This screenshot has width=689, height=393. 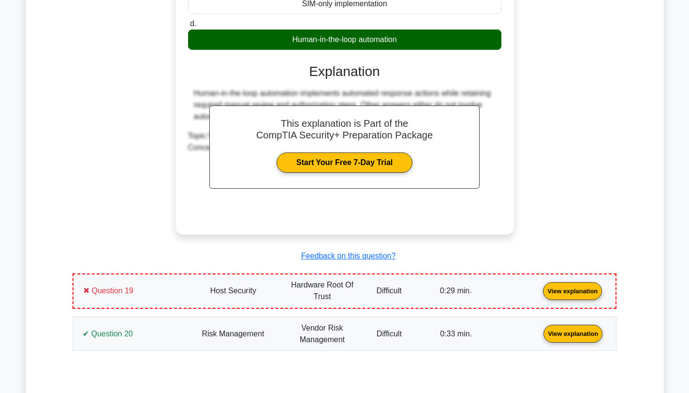 I want to click on h3: Explanation, so click(x=345, y=72).